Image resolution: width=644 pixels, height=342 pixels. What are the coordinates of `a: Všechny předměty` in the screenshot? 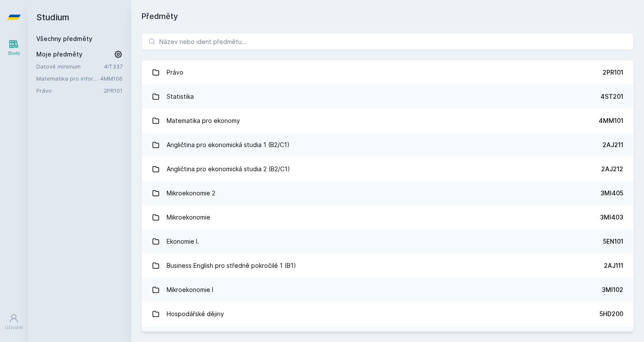 It's located at (64, 38).